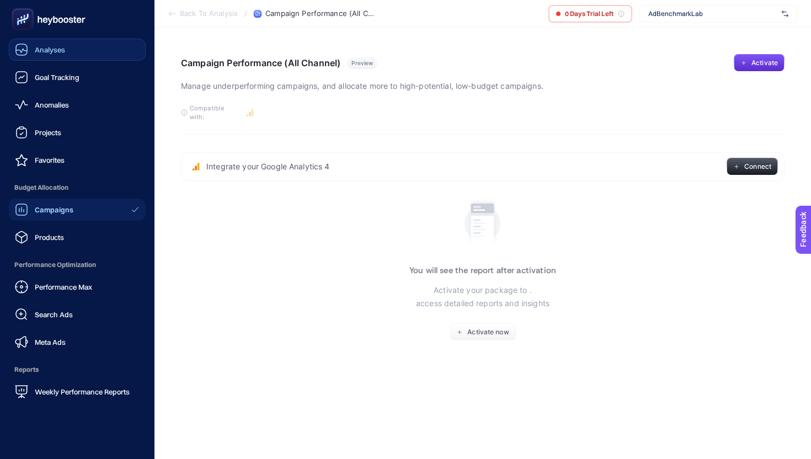  What do you see at coordinates (785, 14) in the screenshot?
I see `img: svg%3e` at bounding box center [785, 14].